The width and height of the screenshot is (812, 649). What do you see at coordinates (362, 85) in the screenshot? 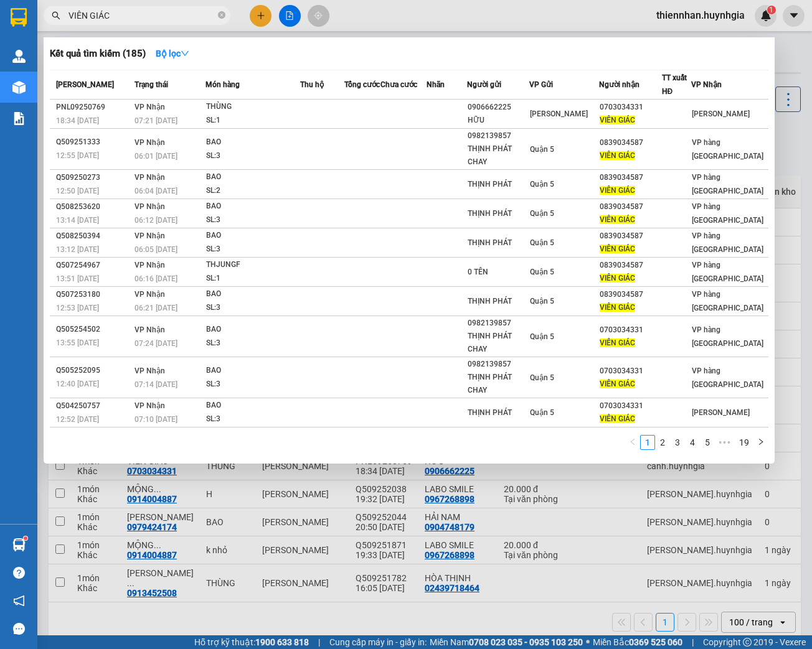
I see `span: Tổng cước` at bounding box center [362, 85].